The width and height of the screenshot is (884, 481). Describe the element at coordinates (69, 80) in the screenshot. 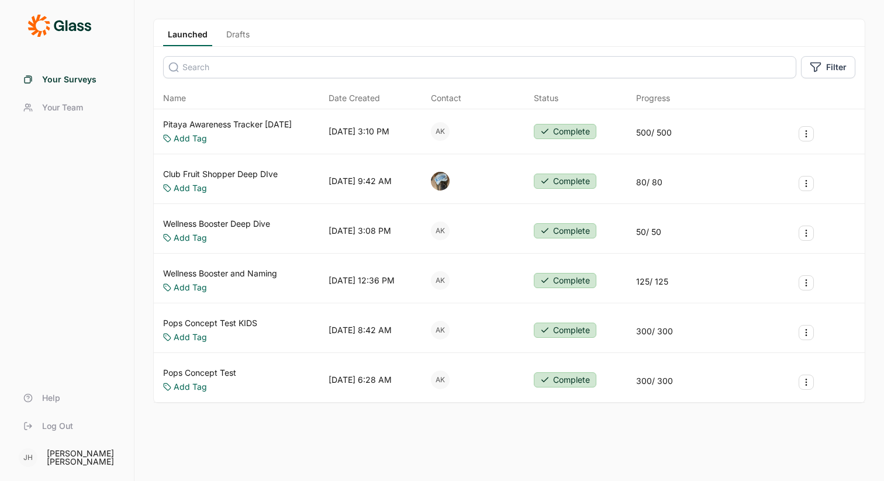

I see `span: Your Surveys` at that location.